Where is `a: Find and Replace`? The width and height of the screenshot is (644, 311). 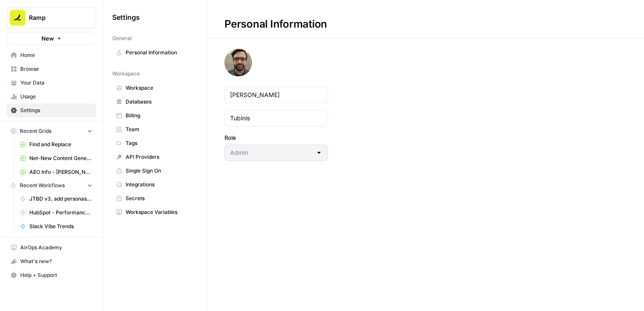
a: Find and Replace is located at coordinates (56, 145).